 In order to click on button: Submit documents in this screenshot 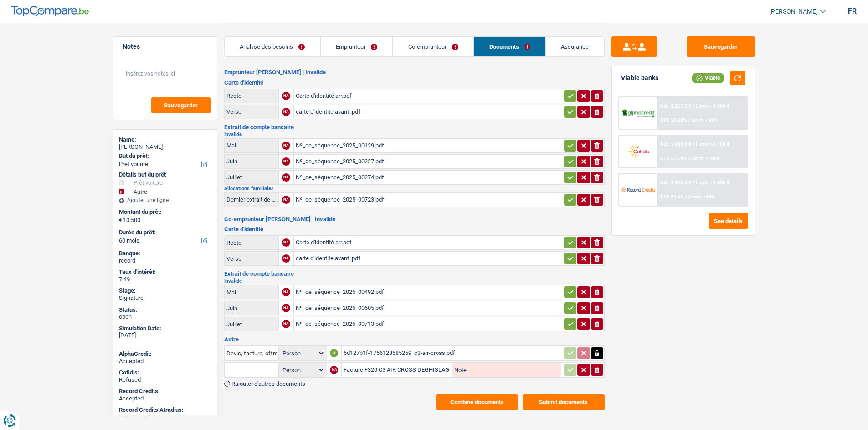, I will do `click(564, 402)`.